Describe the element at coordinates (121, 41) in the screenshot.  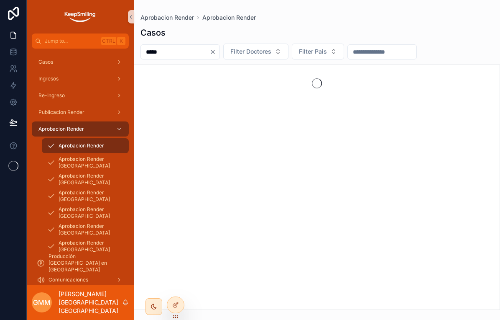
I see `span: K` at that location.